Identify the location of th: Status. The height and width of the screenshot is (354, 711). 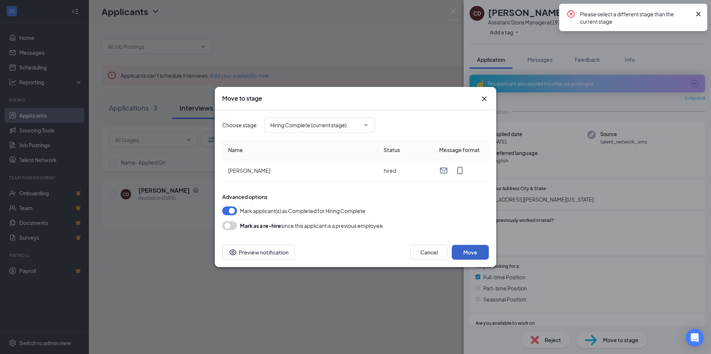
(405, 150).